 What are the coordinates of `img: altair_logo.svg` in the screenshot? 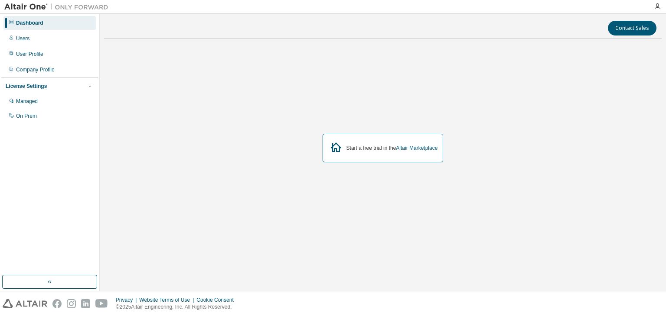 It's located at (25, 304).